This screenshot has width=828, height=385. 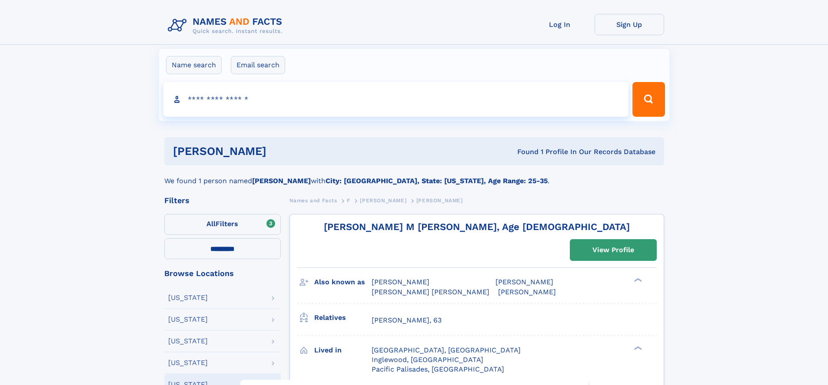 What do you see at coordinates (343, 282) in the screenshot?
I see `h3: Also known as` at bounding box center [343, 282].